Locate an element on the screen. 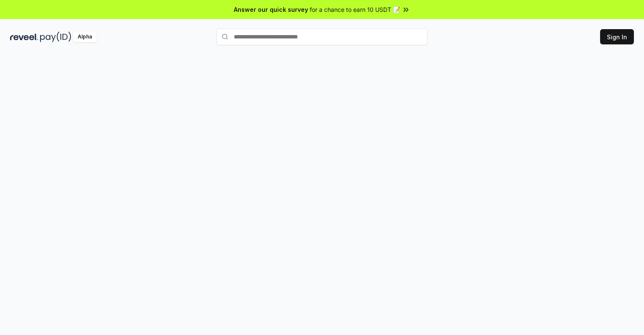 Image resolution: width=644 pixels, height=335 pixels. div: Alpha is located at coordinates (85, 37).